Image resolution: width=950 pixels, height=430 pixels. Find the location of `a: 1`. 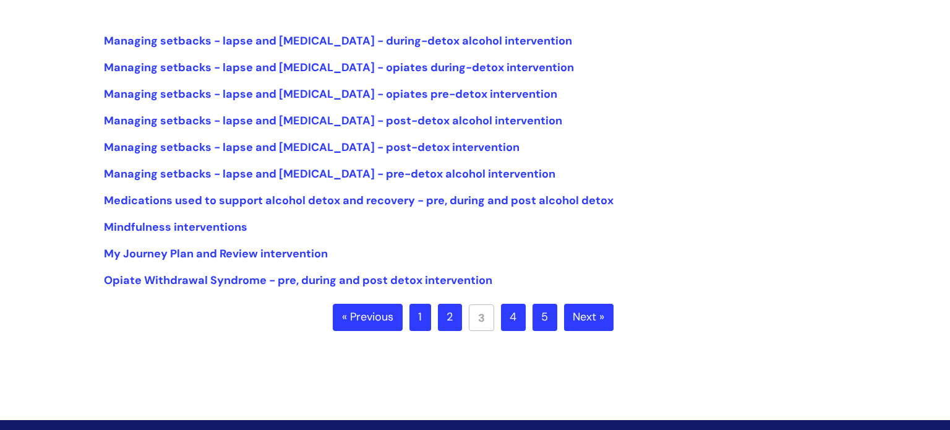

a: 1 is located at coordinates (420, 317).